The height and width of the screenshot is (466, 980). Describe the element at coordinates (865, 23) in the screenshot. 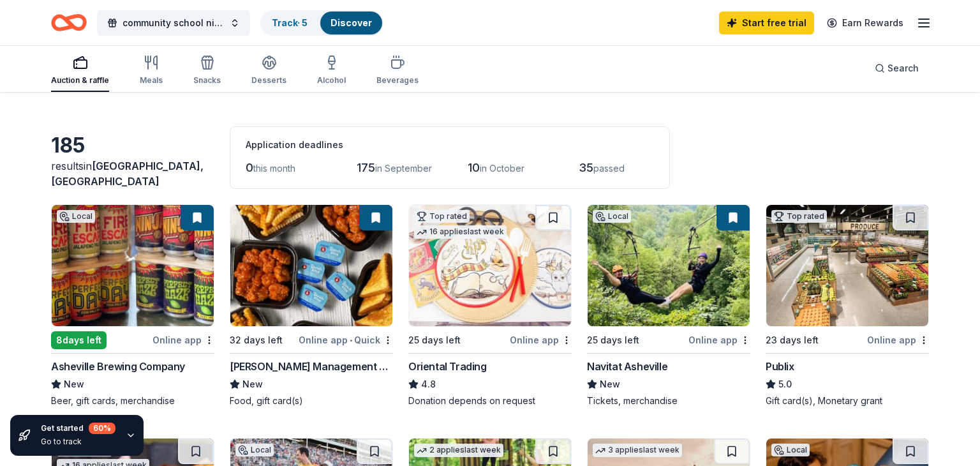

I see `a: Earn Rewards` at that location.